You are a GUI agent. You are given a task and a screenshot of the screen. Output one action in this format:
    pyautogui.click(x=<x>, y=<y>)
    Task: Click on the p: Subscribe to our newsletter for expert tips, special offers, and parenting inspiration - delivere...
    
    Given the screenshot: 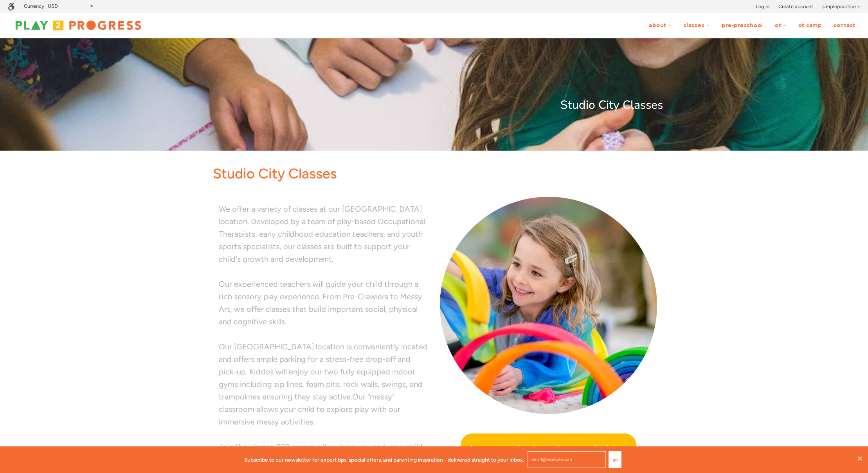 What is the action you would take?
    pyautogui.click(x=384, y=460)
    